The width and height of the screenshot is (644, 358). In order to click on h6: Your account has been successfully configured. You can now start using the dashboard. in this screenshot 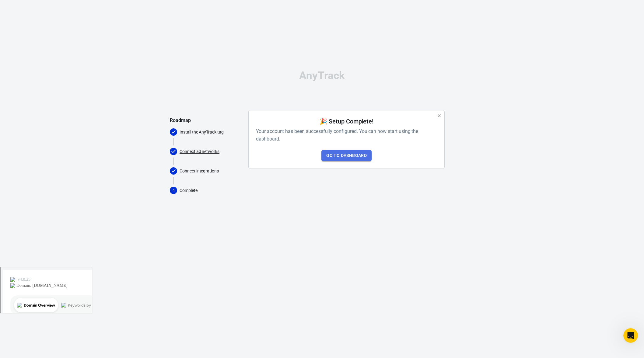, I will do `click(346, 135)`.